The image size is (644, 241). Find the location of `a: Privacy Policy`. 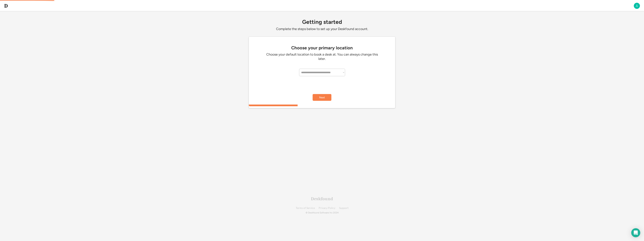

a: Privacy Policy is located at coordinates (327, 208).